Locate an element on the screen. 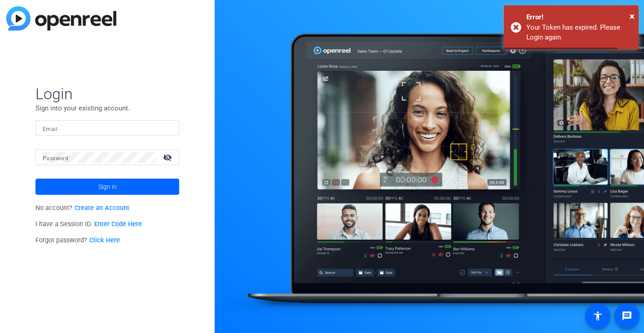  mat-icon: accessibility is located at coordinates (598, 316).